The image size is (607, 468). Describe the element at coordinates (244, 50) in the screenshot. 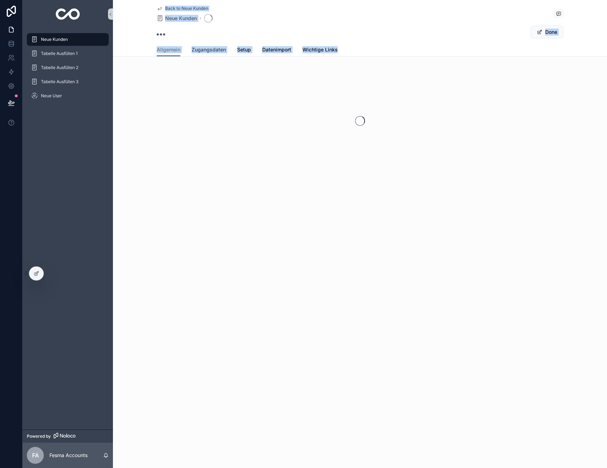

I see `a: Setup` at that location.